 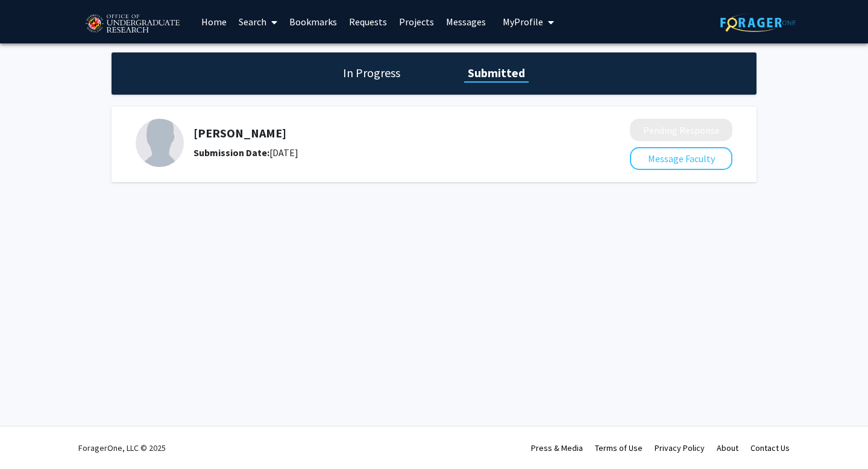 I want to click on img: ForagerOne Logo, so click(x=758, y=22).